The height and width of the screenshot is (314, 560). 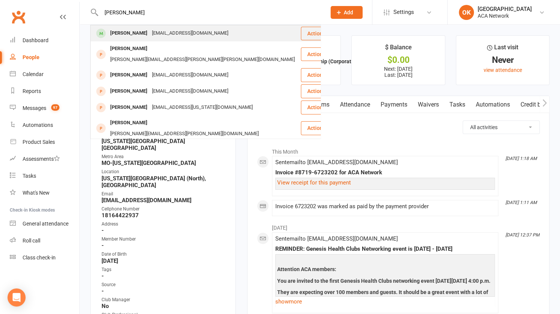 What do you see at coordinates (385, 301) in the screenshot?
I see `a: show more` at bounding box center [385, 301].